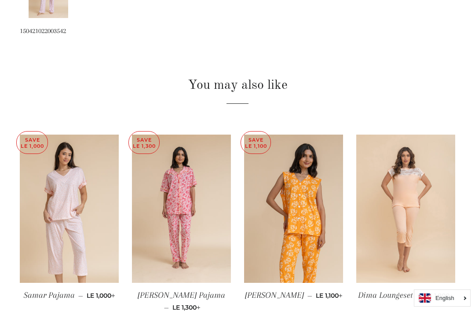  What do you see at coordinates (444, 298) in the screenshot?
I see `i: English` at bounding box center [444, 298].